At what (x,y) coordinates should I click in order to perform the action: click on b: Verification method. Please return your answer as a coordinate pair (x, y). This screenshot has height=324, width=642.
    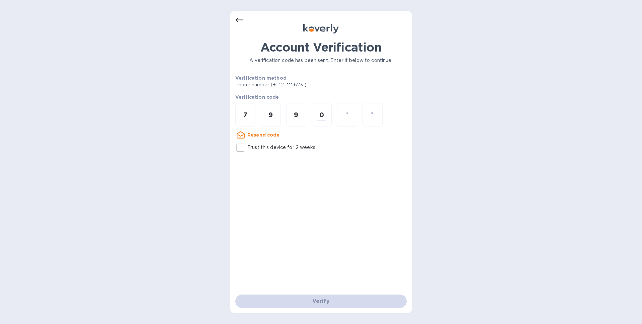
    Looking at the image, I should click on (261, 78).